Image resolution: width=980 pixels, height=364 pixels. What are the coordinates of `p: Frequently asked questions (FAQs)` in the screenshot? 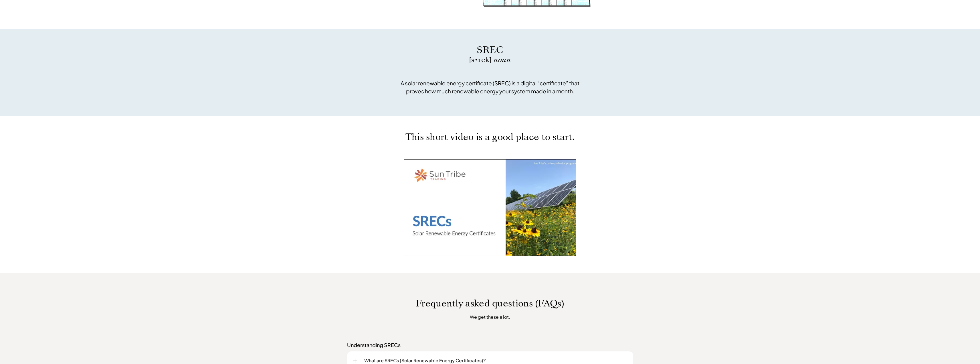 It's located at (490, 304).